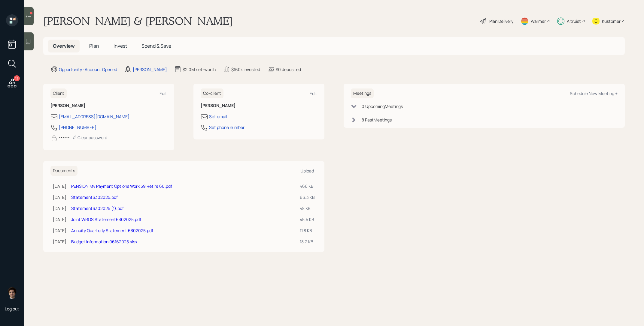  I want to click on div: 18.2 KB, so click(307, 242).